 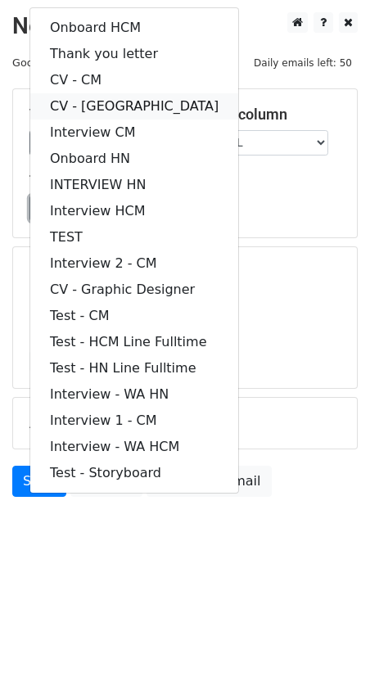 I want to click on a: Interview CM, so click(x=134, y=133).